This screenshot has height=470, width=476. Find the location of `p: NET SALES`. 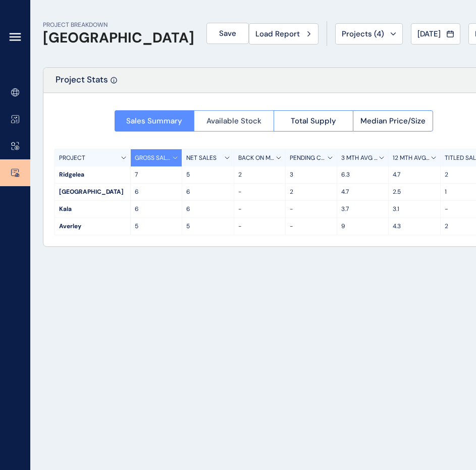

p: NET SALES is located at coordinates (201, 158).